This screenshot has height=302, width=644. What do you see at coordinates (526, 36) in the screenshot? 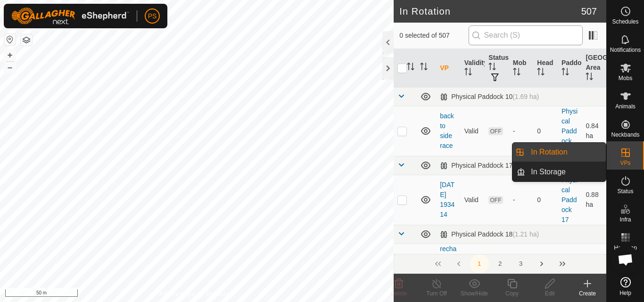
I see `input: Search (S)` at bounding box center [526, 36].